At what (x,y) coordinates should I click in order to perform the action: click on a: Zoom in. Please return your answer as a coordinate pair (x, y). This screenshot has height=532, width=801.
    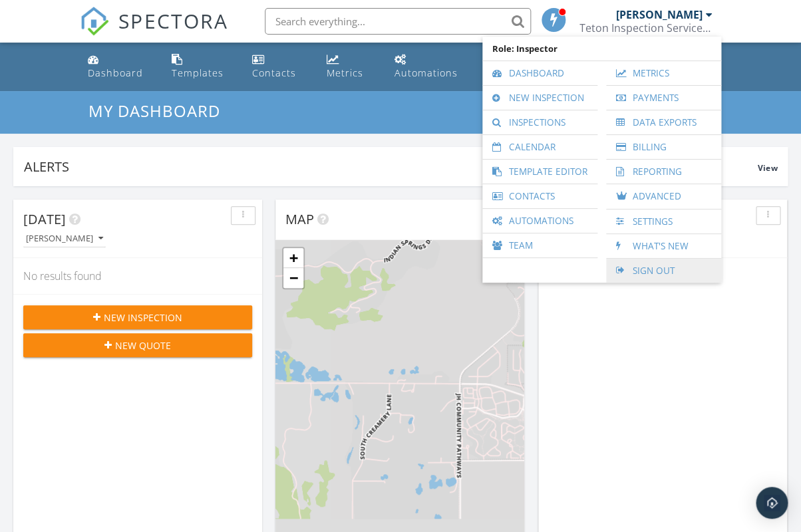
    Looking at the image, I should click on (294, 258).